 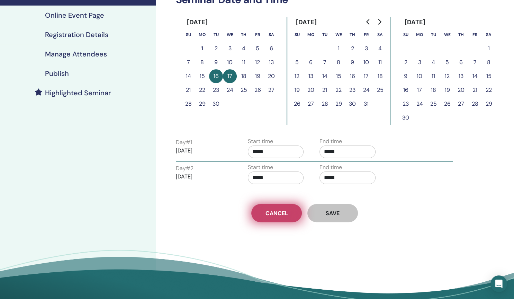 What do you see at coordinates (352, 76) in the screenshot?
I see `button: 16` at bounding box center [352, 76].